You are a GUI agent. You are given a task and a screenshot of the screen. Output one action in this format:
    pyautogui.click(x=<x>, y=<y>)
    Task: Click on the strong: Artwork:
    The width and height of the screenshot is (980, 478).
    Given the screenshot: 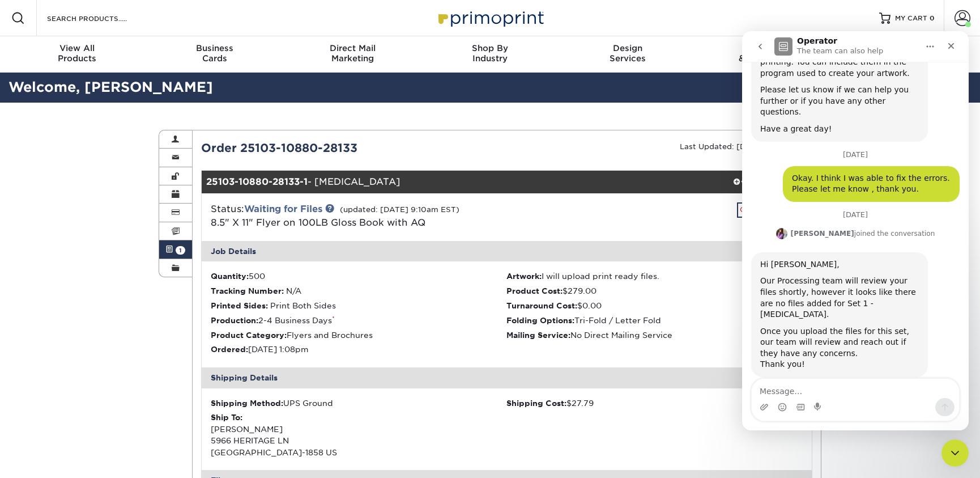 What is the action you would take?
    pyautogui.click(x=524, y=276)
    